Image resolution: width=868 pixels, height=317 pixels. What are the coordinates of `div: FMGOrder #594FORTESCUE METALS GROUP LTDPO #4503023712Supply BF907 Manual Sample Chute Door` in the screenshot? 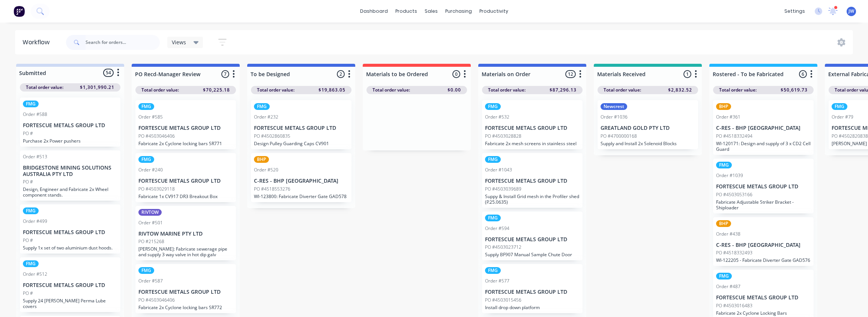 It's located at (532, 236).